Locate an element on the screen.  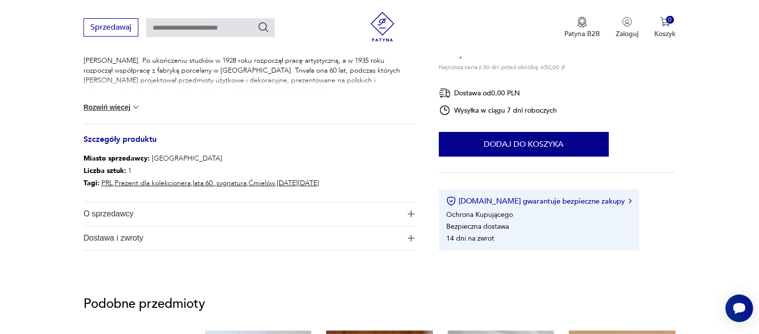
img: Ikona certyfikatu is located at coordinates (451, 201).